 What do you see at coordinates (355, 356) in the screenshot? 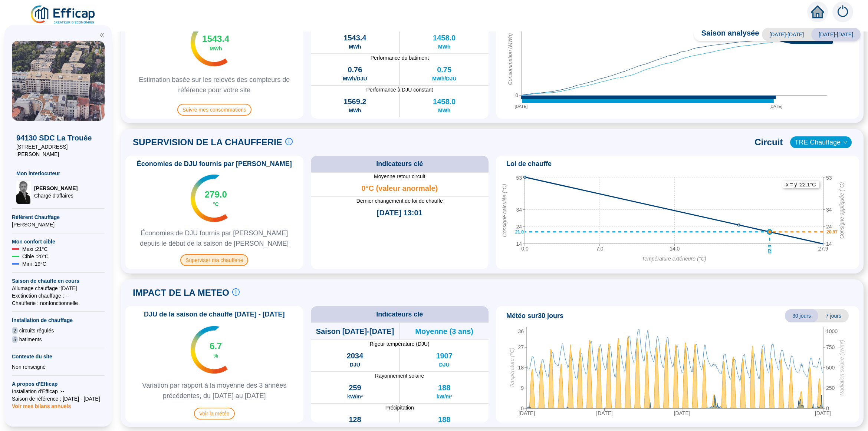
I see `span: 2034` at bounding box center [355, 356].